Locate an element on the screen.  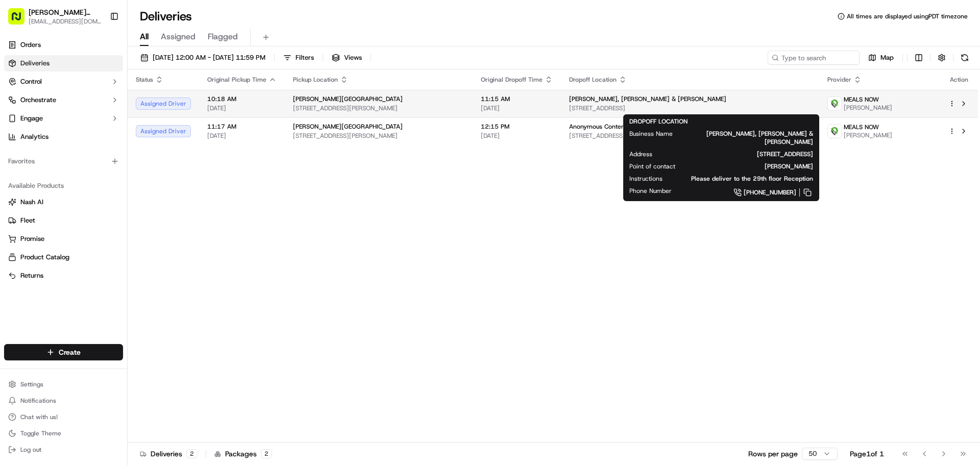
button: See all is located at coordinates (172, 137).